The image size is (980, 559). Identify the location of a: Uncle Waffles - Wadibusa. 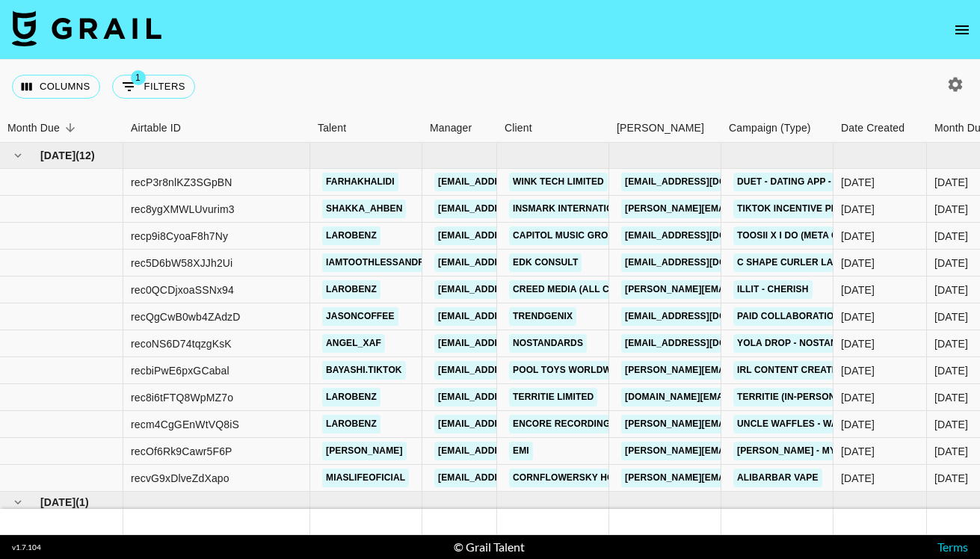
(805, 424).